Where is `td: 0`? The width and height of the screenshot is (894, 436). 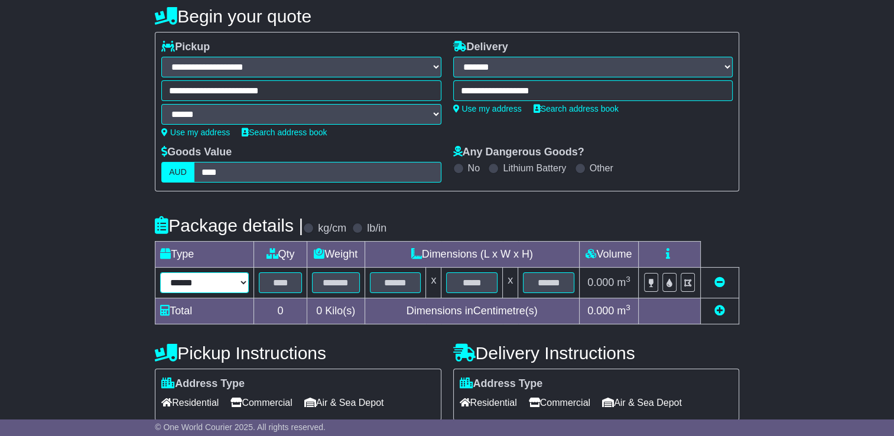
td: 0 is located at coordinates (281, 311).